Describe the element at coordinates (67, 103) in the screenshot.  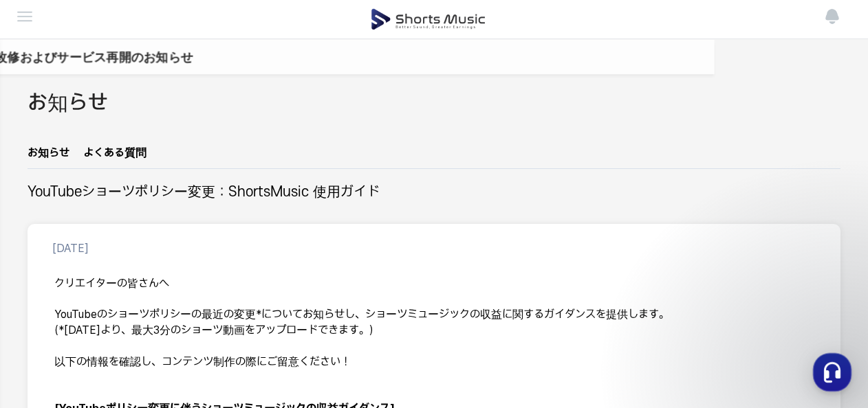
I see `h2: お知らせ` at that location.